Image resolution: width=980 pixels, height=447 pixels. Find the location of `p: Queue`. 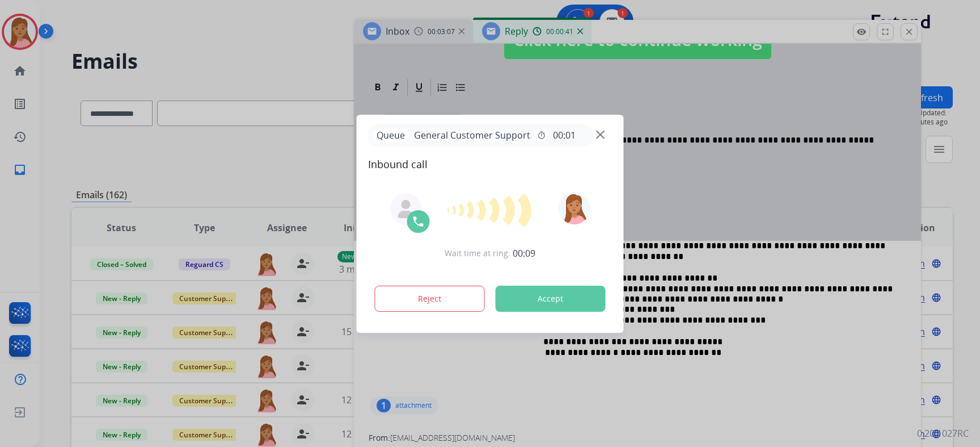

p: Queue is located at coordinates (390, 135).